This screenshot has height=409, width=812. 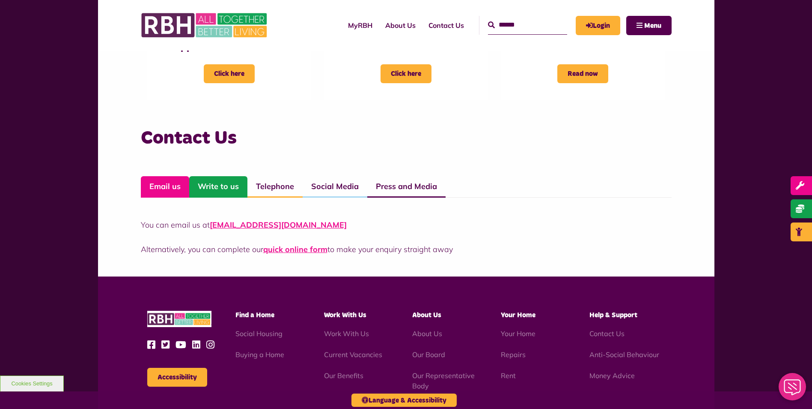 What do you see at coordinates (406, 224) in the screenshot?
I see `p: You can email us at` at bounding box center [406, 224].